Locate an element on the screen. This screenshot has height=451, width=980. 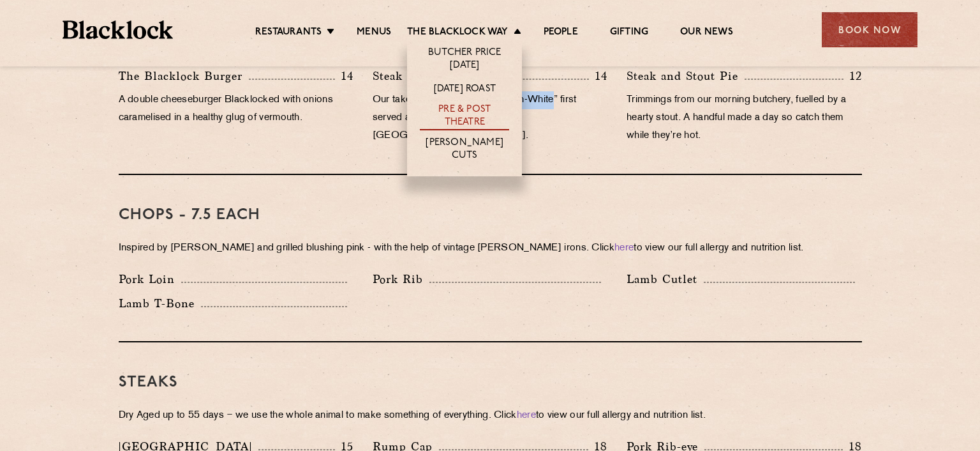
img: BL_Textured_Logo-footer-cropped.svg is located at coordinates (118, 29).